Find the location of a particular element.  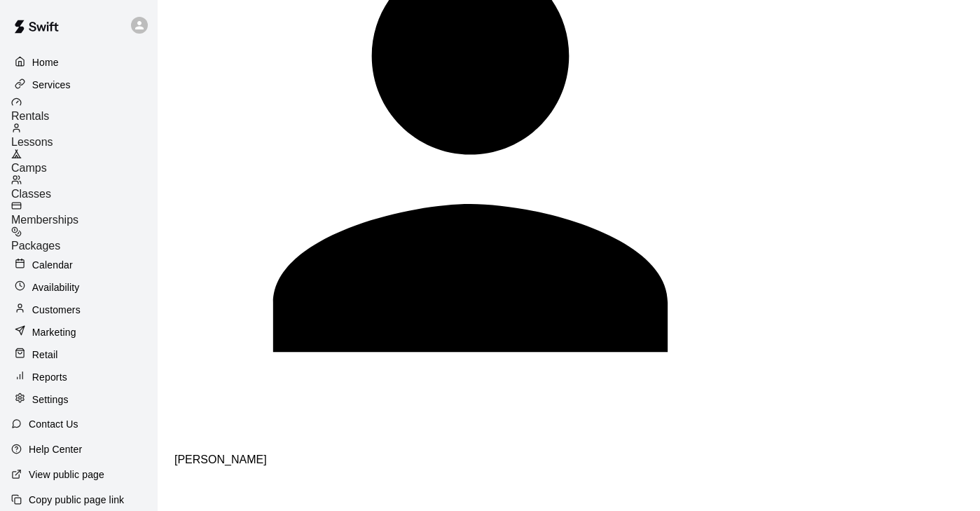

div: Lessons is located at coordinates (84, 135).